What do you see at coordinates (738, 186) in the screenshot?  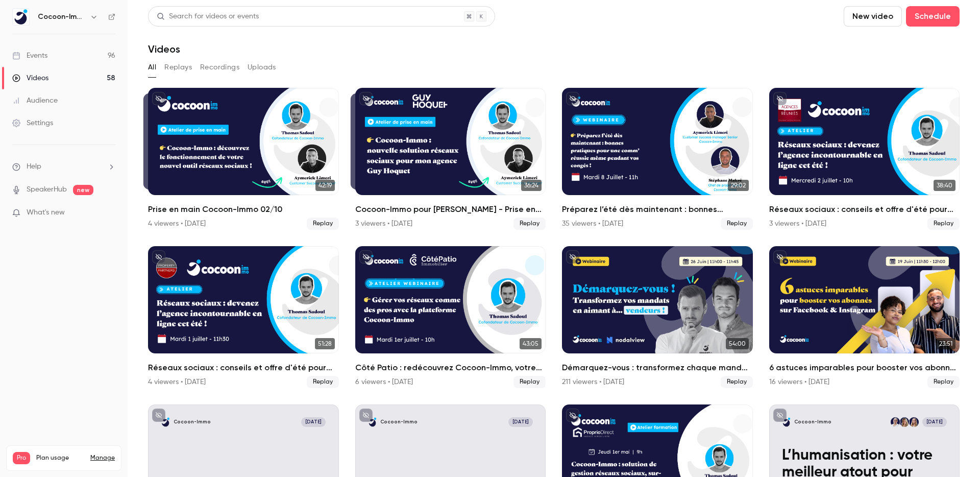 I see `span: 29:02` at bounding box center [738, 186].